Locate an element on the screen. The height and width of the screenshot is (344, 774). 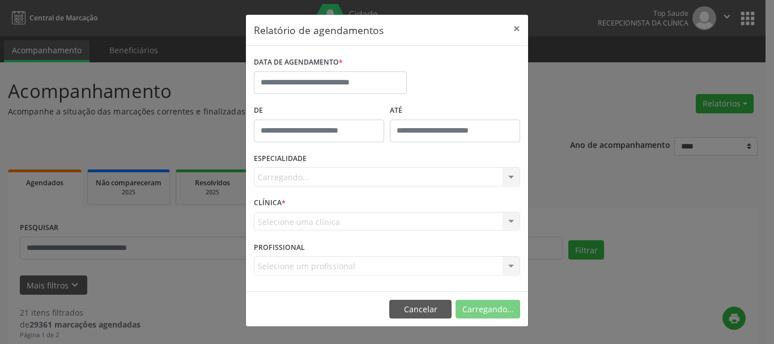
label: CLÍNICA is located at coordinates (270, 203).